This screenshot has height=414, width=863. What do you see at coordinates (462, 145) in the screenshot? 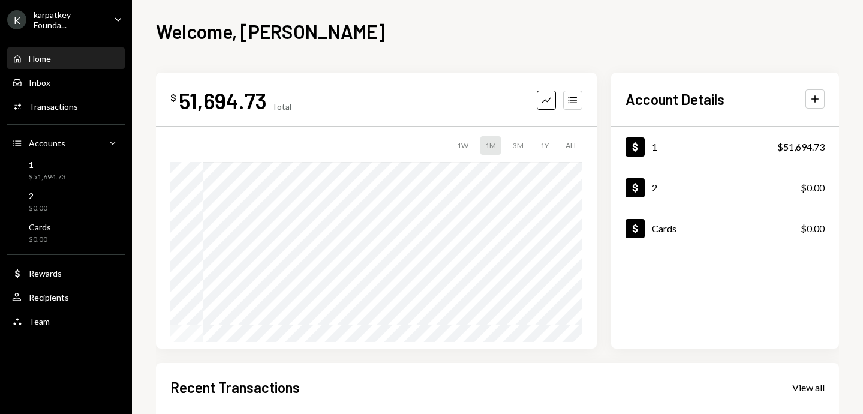
I see `div: 1W` at bounding box center [462, 145].